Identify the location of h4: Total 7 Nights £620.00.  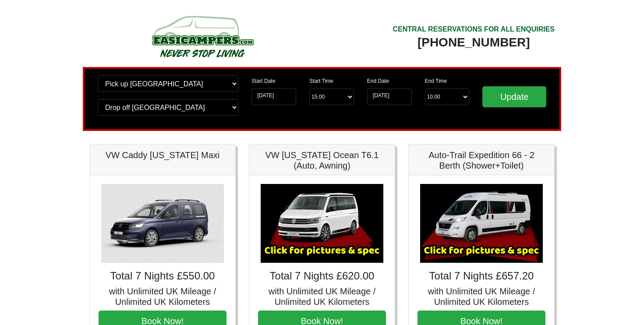
(322, 276).